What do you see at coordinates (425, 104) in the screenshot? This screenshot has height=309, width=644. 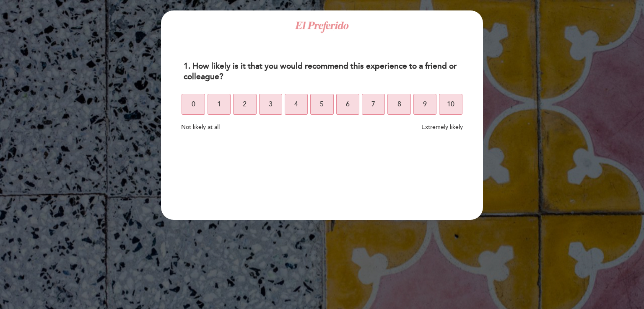 I see `button: 9` at bounding box center [425, 104].